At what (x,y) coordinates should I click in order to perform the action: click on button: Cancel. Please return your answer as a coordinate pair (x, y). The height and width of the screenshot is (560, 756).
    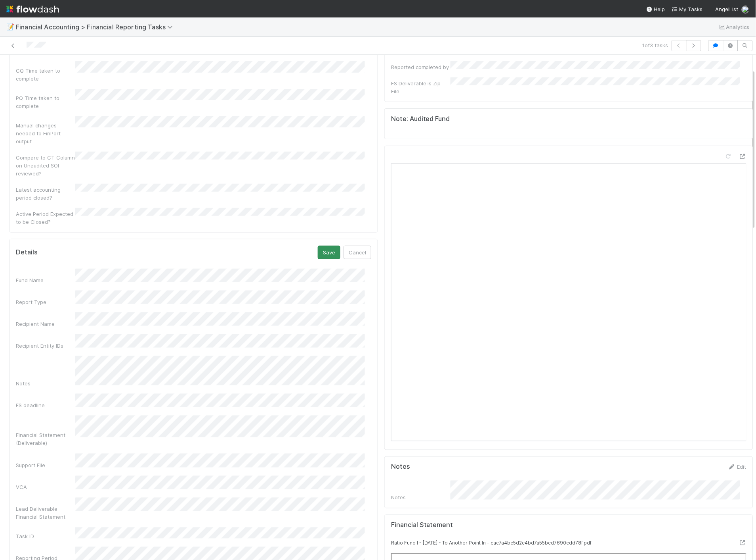
    Looking at the image, I should click on (358, 252).